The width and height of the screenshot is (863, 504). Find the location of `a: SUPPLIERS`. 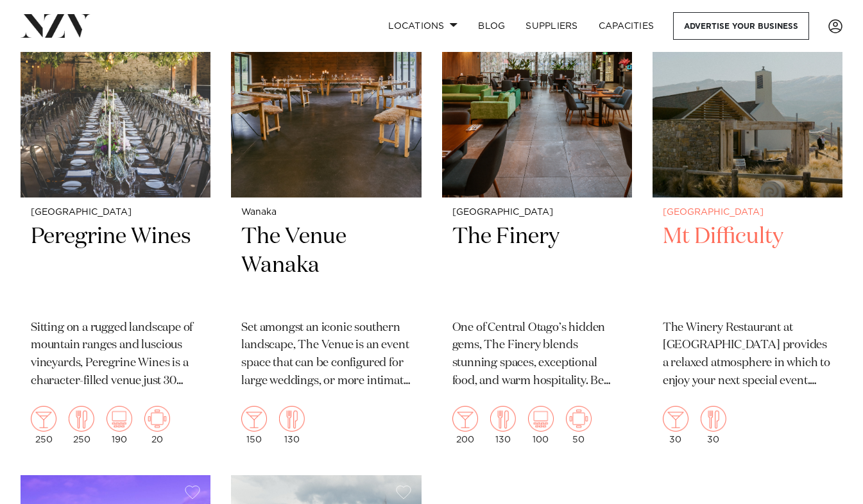

a: SUPPLIERS is located at coordinates (551, 26).